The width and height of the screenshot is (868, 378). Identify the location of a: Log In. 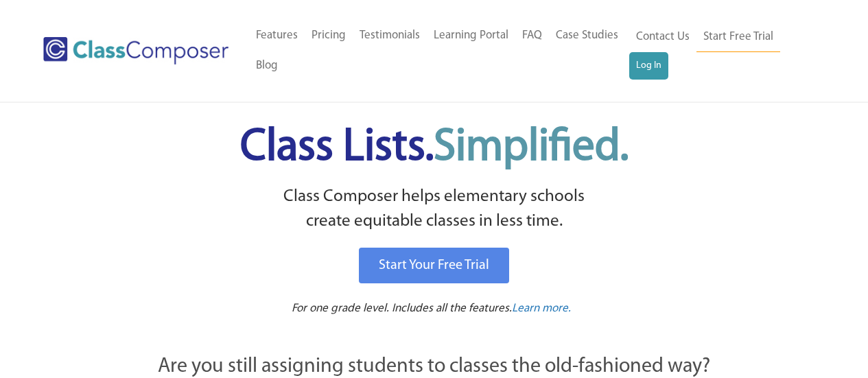
(649, 66).